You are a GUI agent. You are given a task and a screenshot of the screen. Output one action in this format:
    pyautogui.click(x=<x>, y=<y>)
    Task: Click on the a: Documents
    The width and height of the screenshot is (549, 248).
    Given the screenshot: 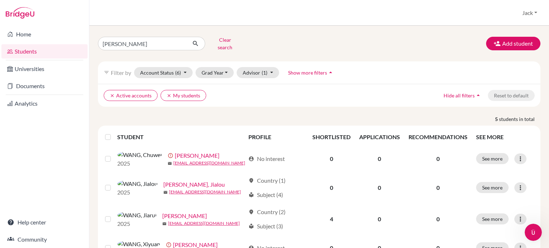 What is the action you would take?
    pyautogui.click(x=44, y=86)
    